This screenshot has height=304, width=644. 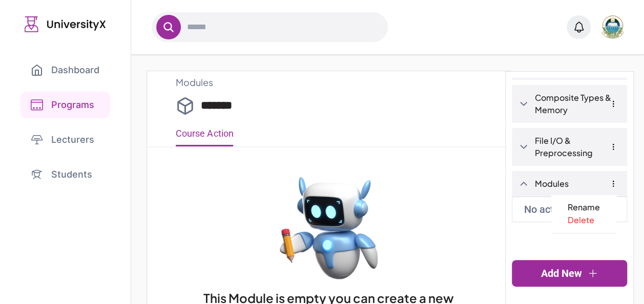 I want to click on img: UniversityX, so click(x=65, y=24).